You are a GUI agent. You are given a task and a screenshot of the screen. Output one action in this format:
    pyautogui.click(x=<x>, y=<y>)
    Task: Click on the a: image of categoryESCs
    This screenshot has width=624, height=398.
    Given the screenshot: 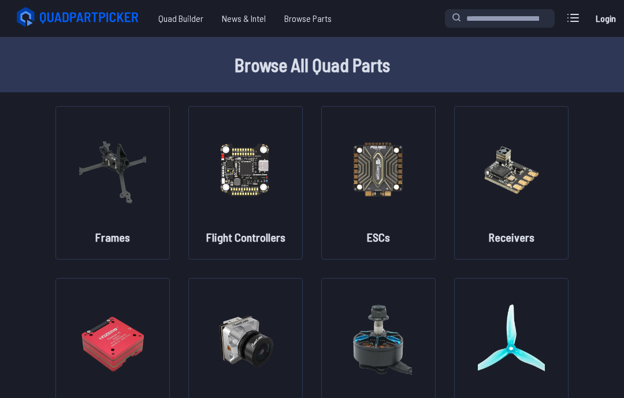 What is the action you would take?
    pyautogui.click(x=378, y=183)
    